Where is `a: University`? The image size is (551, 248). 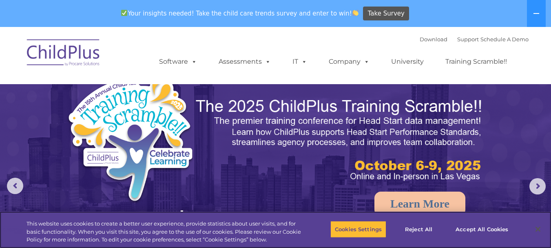
a: University is located at coordinates (408, 62).